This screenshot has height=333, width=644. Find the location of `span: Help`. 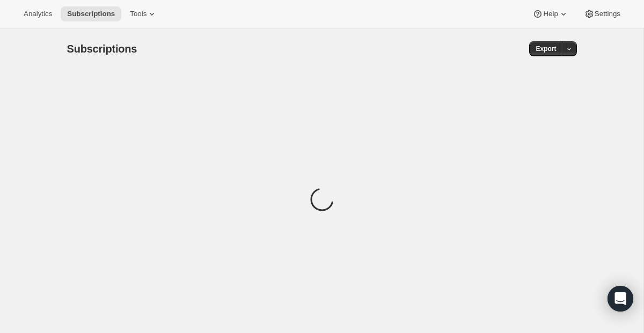

span: Help is located at coordinates (550, 14).